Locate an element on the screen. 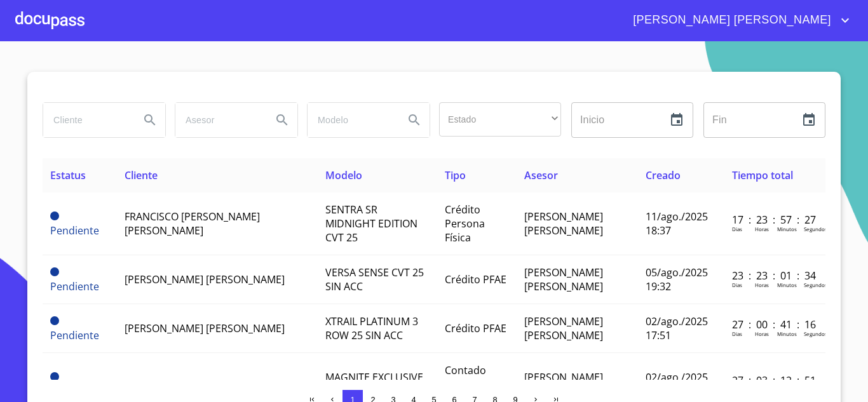  button: account of current user is located at coordinates (738, 20).